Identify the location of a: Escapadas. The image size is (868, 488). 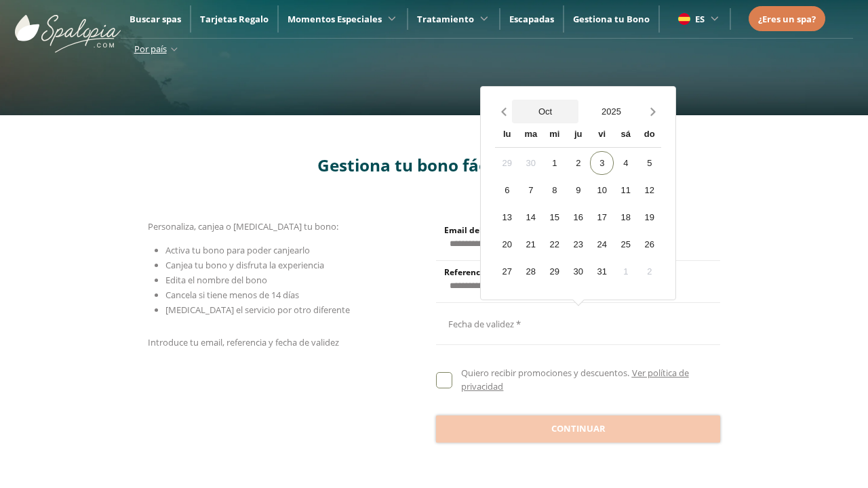
(532, 19).